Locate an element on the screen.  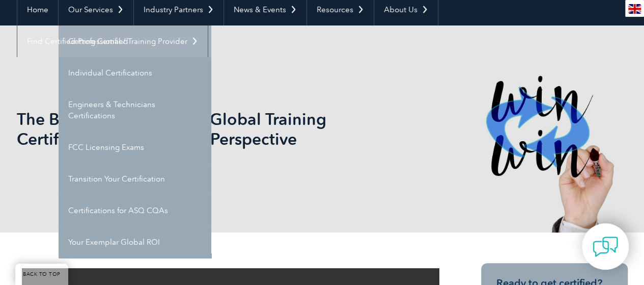
a: Your Exemplar Global ROI is located at coordinates (135, 242).